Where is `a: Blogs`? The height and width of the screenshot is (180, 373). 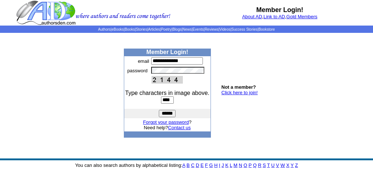
a: Blogs is located at coordinates (177, 29).